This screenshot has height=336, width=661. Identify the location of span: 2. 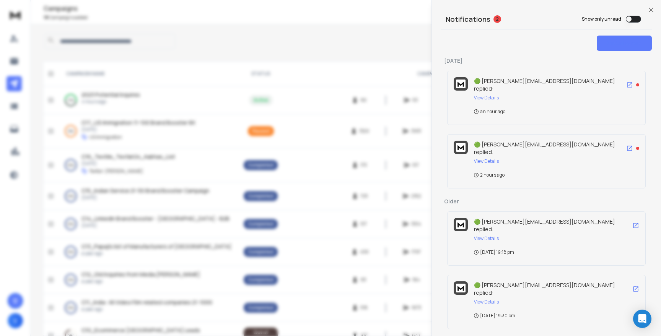
(498, 19).